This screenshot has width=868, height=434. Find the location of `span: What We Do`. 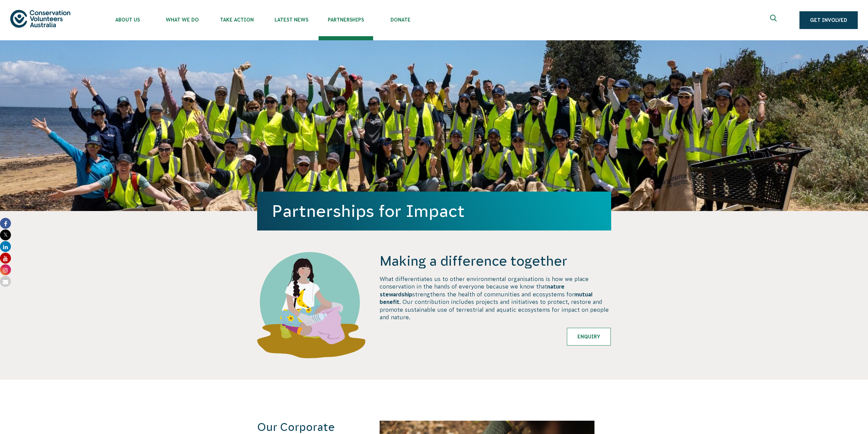

span: What We Do is located at coordinates (182, 20).